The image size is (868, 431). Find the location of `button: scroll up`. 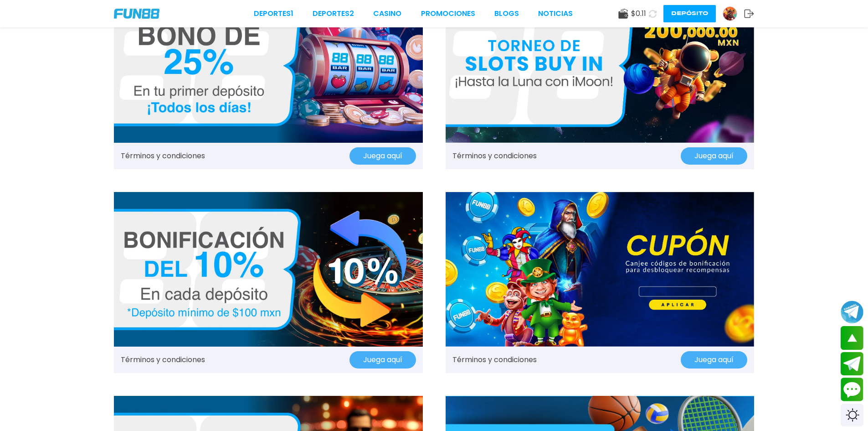

button: scroll up is located at coordinates (852, 338).